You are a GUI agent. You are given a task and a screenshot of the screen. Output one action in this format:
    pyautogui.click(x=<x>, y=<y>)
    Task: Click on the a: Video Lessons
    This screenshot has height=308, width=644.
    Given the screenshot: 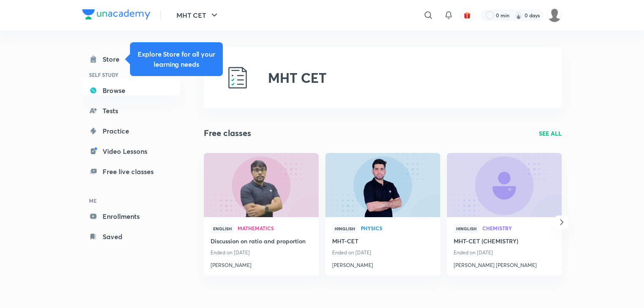 What is the action you would take?
    pyautogui.click(x=131, y=151)
    